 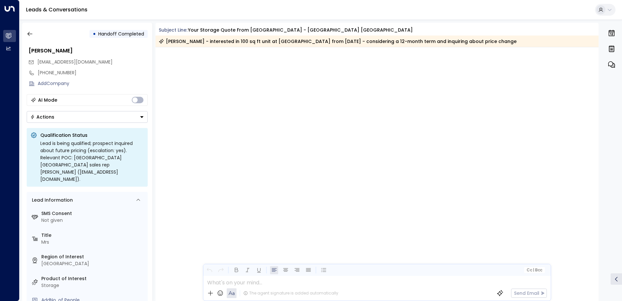 What do you see at coordinates (209, 270) in the screenshot?
I see `button: Undo` at bounding box center [209, 270].